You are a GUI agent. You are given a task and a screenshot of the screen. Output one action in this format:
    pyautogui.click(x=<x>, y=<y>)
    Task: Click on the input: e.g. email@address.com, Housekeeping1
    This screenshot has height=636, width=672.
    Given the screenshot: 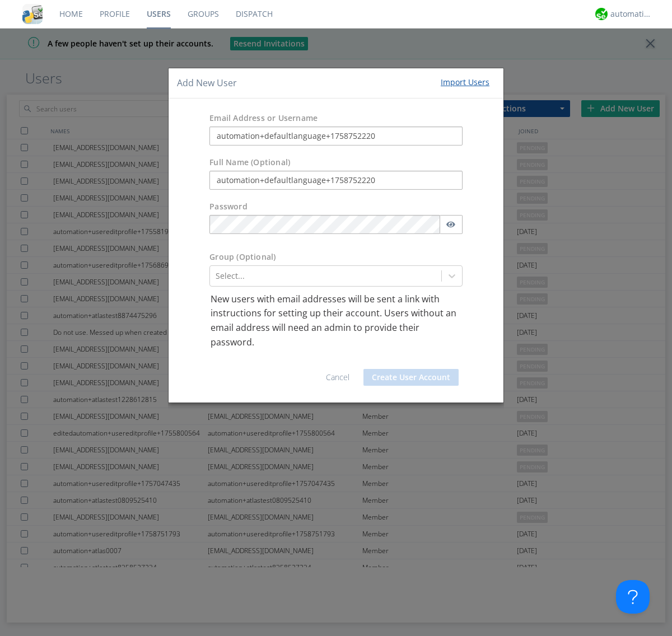 What is the action you would take?
    pyautogui.click(x=336, y=136)
    